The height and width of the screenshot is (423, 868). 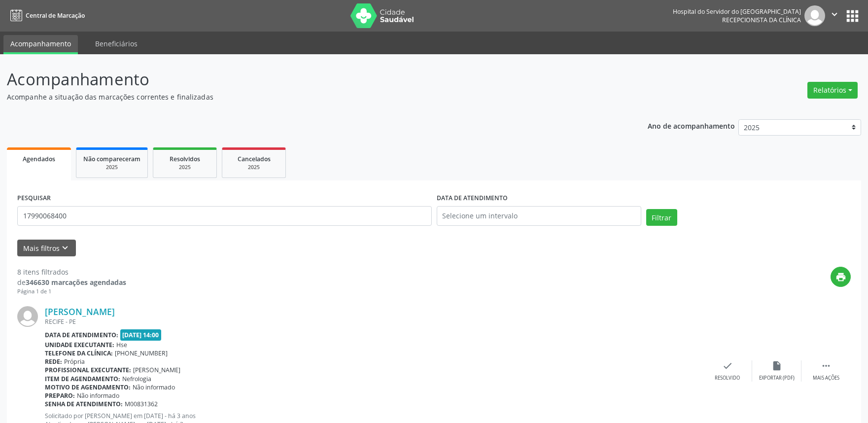 What do you see at coordinates (306, 79) in the screenshot?
I see `p: Acompanhamento` at bounding box center [306, 79].